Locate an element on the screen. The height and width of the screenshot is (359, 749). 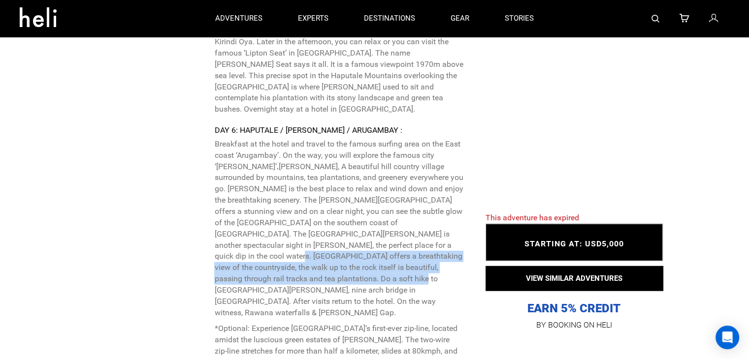
p: Breakfast at the hotel and travel to the famous surfing area on the East coast ‘Arugambay’. On th... is located at coordinates (338, 229).